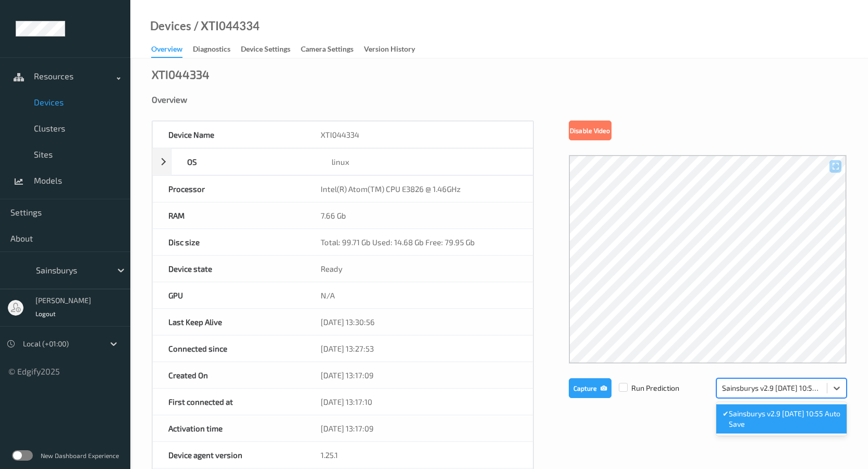 This screenshot has width=868, height=469. I want to click on div: 1.25.1, so click(419, 454).